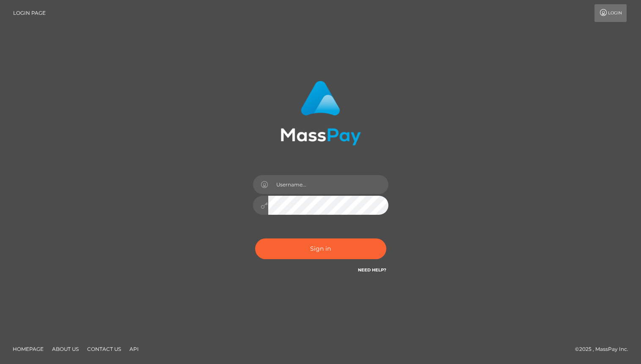 Image resolution: width=641 pixels, height=364 pixels. Describe the element at coordinates (104, 349) in the screenshot. I see `a: Contact Us` at that location.